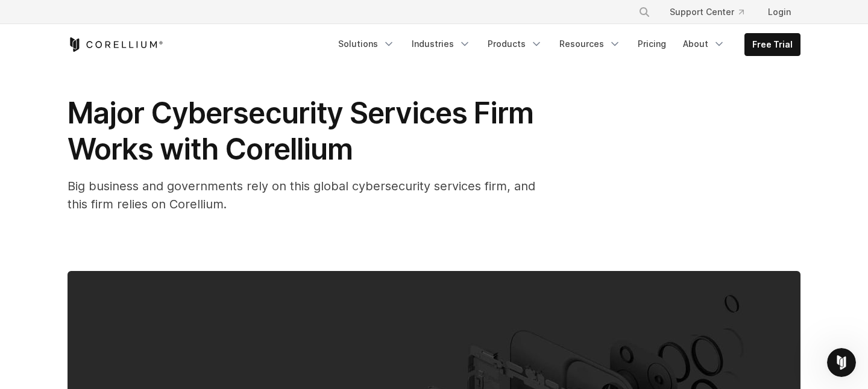 Image resolution: width=868 pixels, height=389 pixels. What do you see at coordinates (367, 44) in the screenshot?
I see `a: Solutions` at bounding box center [367, 44].